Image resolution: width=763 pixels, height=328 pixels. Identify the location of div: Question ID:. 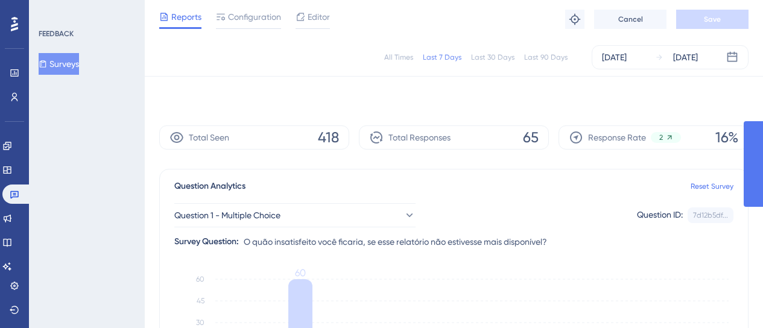
(660, 215).